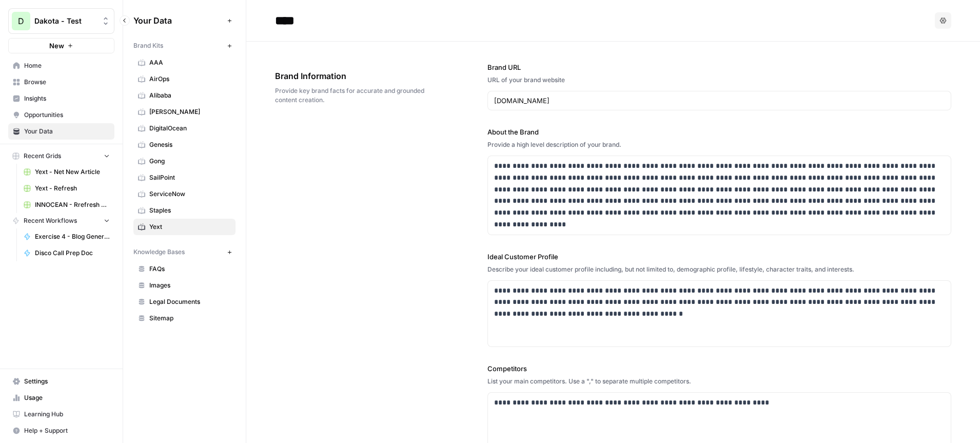 This screenshot has height=443, width=980. Describe the element at coordinates (719, 101) in the screenshot. I see `input: www.sundaysoccer.com` at that location.